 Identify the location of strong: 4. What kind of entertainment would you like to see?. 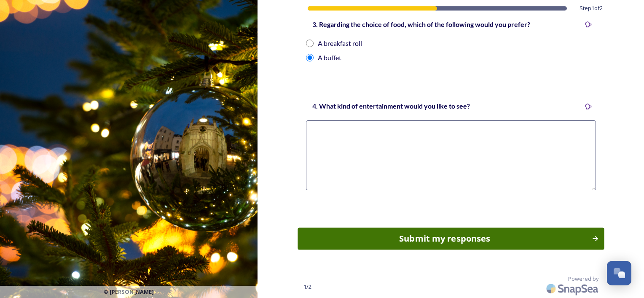
(391, 106).